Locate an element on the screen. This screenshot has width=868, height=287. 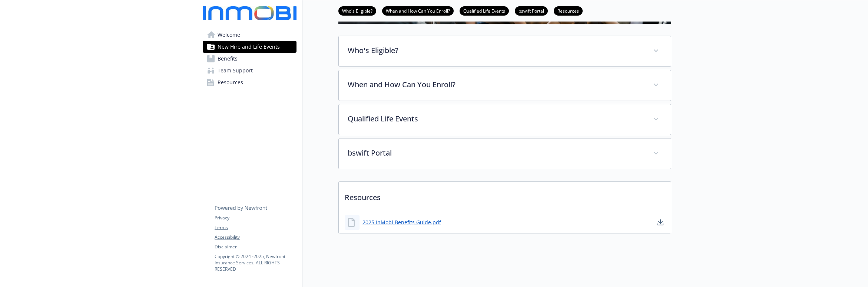
p: When and How Can You Enroll? is located at coordinates (496, 85).